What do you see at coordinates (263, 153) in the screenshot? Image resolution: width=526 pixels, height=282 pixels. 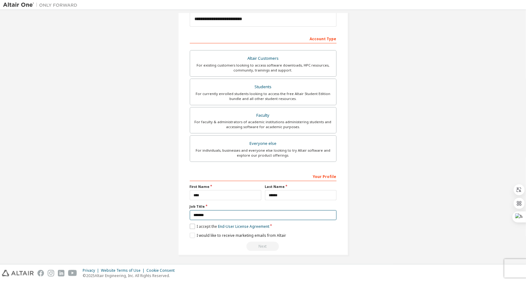 I see `div: For individuals, businesses and everyone else looking to try Altair software and explore our prod...` at bounding box center [263, 153].